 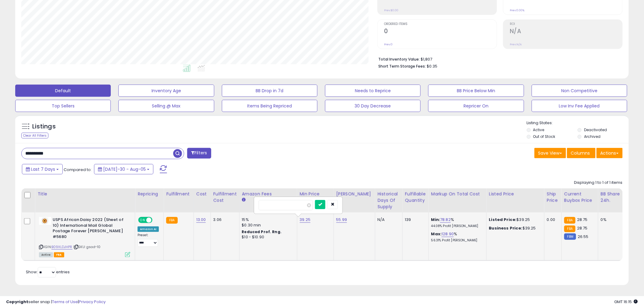 I want to click on div: BB Share 24h., so click(x=612, y=197).